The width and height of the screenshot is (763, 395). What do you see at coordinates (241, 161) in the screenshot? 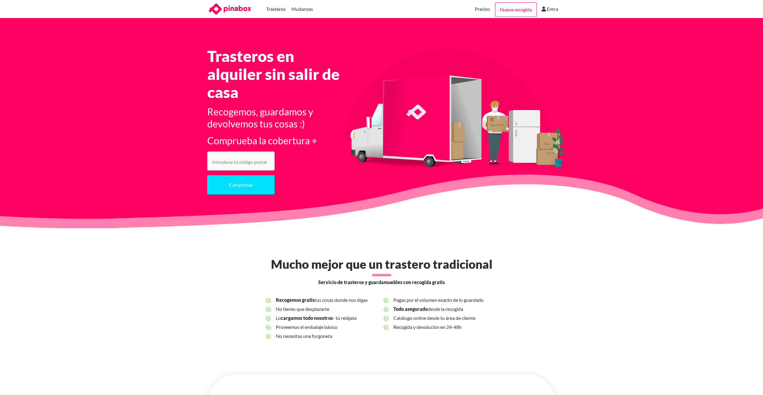
I see `input: Introduce tú código postal` at bounding box center [241, 161].